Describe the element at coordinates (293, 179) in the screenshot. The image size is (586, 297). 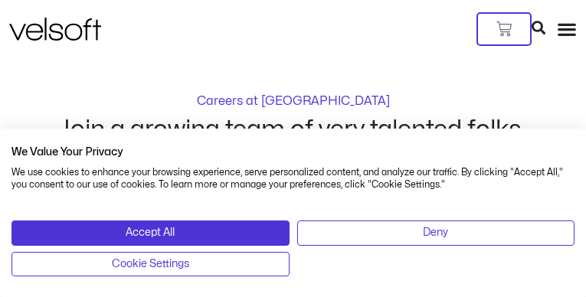
I see `p: We use cookies to enhance your browsing experience, serve personalized content, and analyze our t...` at that location.